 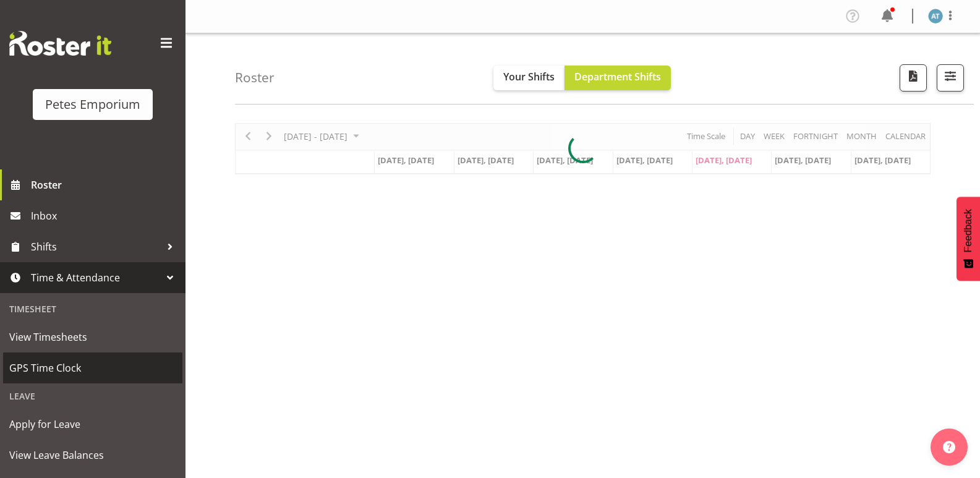 What do you see at coordinates (618, 76) in the screenshot?
I see `span: Department Shifts` at bounding box center [618, 76].